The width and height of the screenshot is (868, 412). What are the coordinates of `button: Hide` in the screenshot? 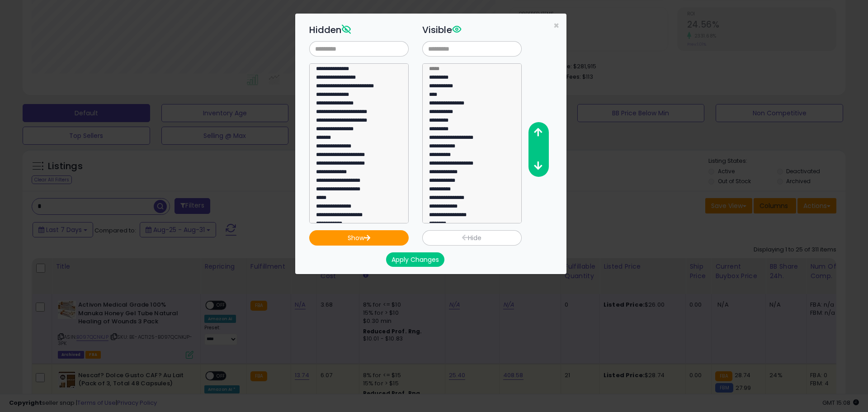 It's located at (472, 238).